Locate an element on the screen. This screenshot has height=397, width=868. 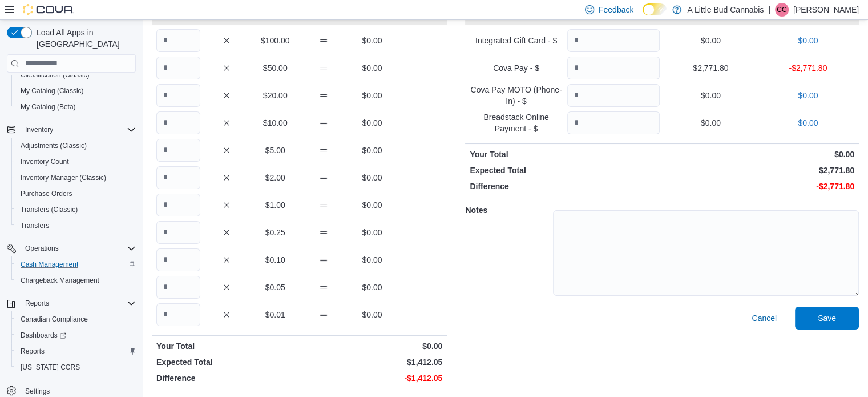
button: Inventory Manager (Classic) is located at coordinates (76, 178).